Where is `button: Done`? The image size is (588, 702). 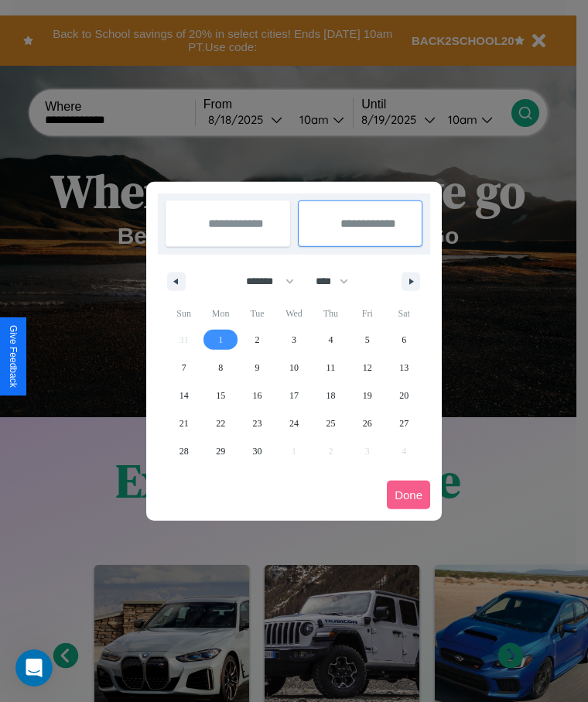 button: Done is located at coordinates (409, 495).